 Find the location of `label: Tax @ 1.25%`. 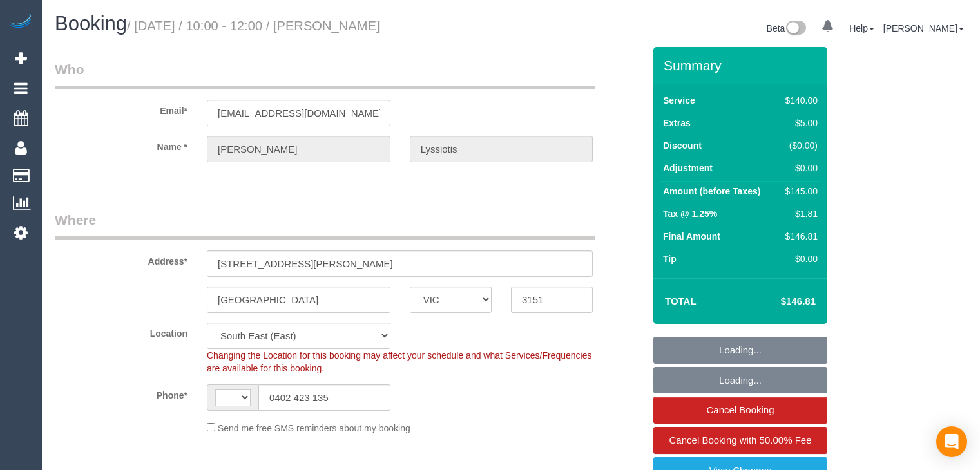

label: Tax @ 1.25% is located at coordinates (690, 214).